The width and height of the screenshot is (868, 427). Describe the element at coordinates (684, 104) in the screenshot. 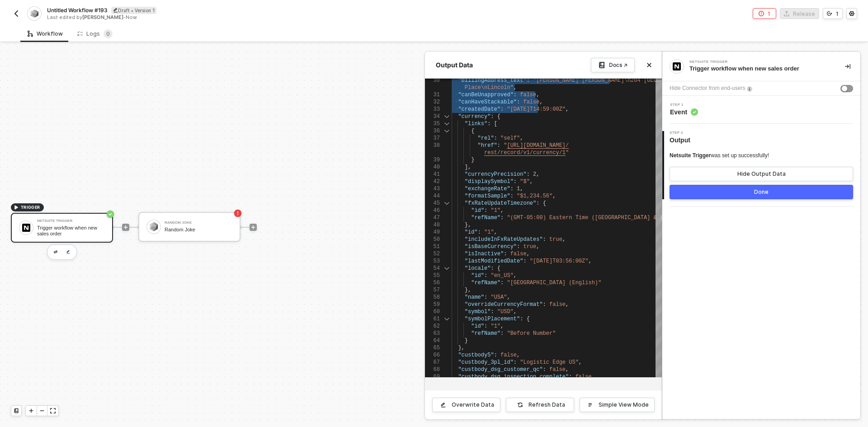

I see `span: Step 1` at that location.